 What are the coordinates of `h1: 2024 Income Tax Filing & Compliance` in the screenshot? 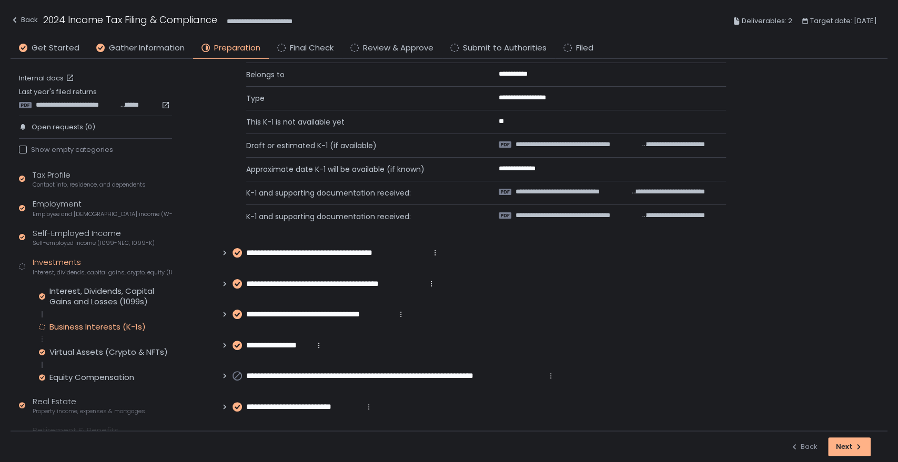 It's located at (130, 19).